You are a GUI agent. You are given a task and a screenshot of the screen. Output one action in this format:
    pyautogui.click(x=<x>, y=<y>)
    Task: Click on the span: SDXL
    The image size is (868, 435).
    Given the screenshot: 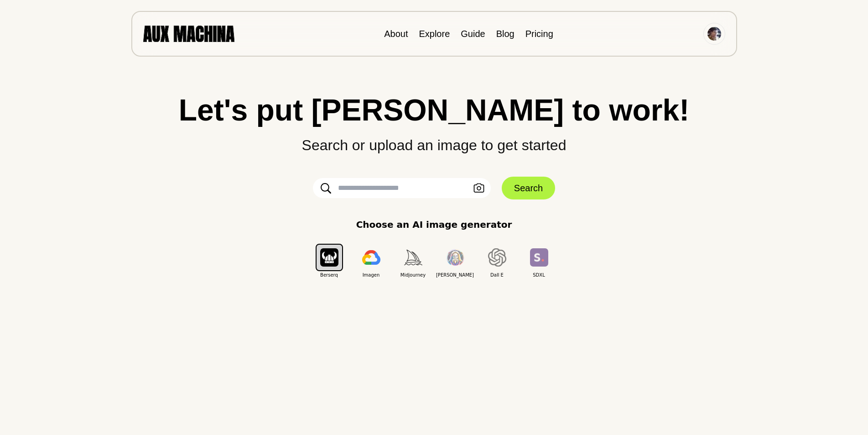 What is the action you would take?
    pyautogui.click(x=539, y=275)
    